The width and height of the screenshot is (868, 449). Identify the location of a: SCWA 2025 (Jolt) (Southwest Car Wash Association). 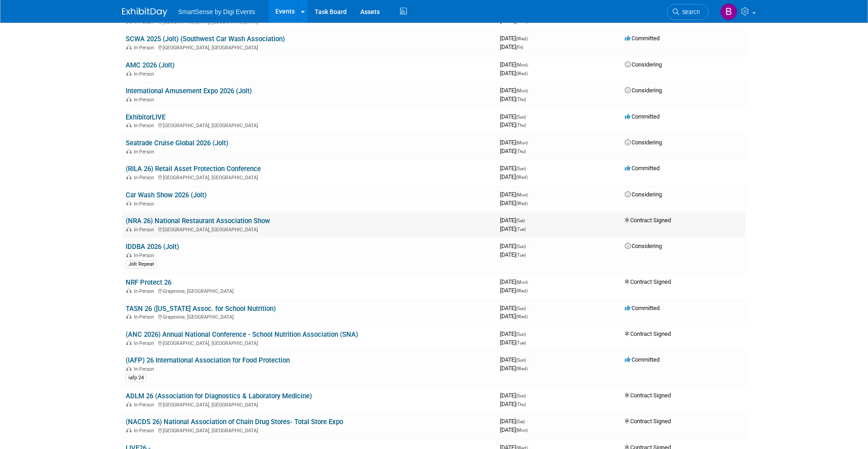
(206, 39).